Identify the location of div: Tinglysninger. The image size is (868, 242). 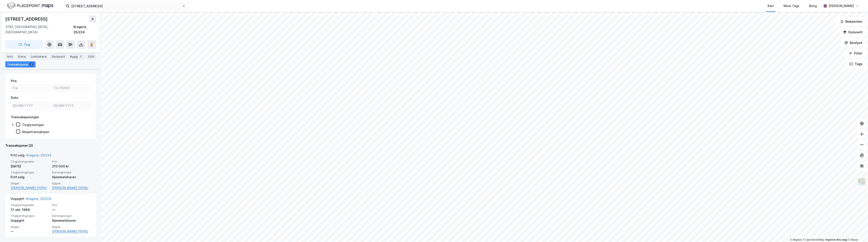
(33, 124).